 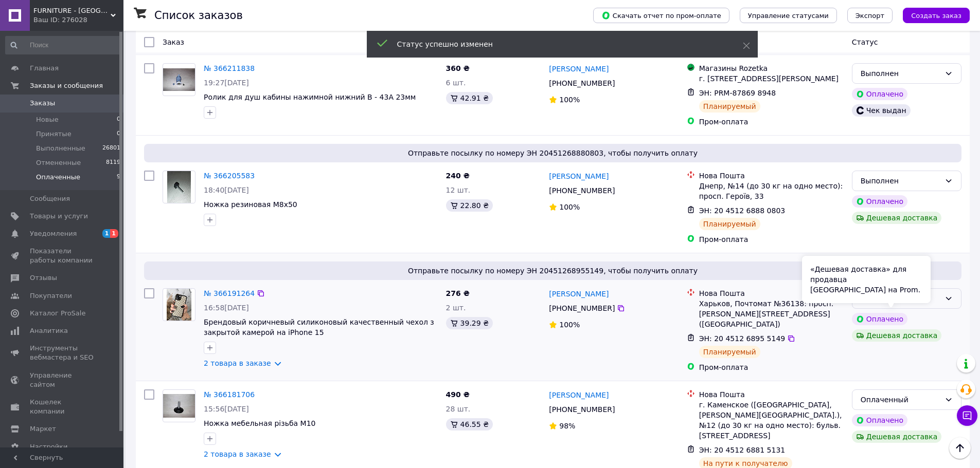 What do you see at coordinates (229, 68) in the screenshot?
I see `a: № 366211838` at bounding box center [229, 68].